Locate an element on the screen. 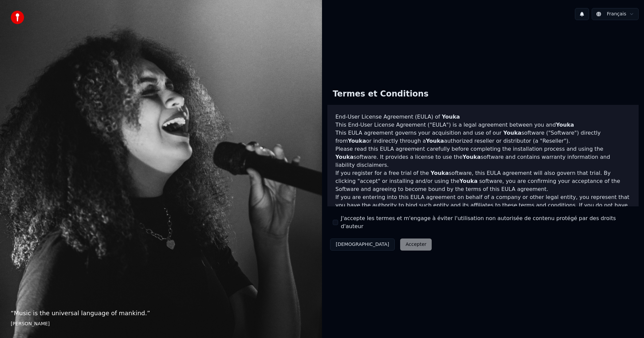 This screenshot has width=644, height=338. p: Please read this EULA agreement carefully before completing the installation process and using th... is located at coordinates (483, 157).